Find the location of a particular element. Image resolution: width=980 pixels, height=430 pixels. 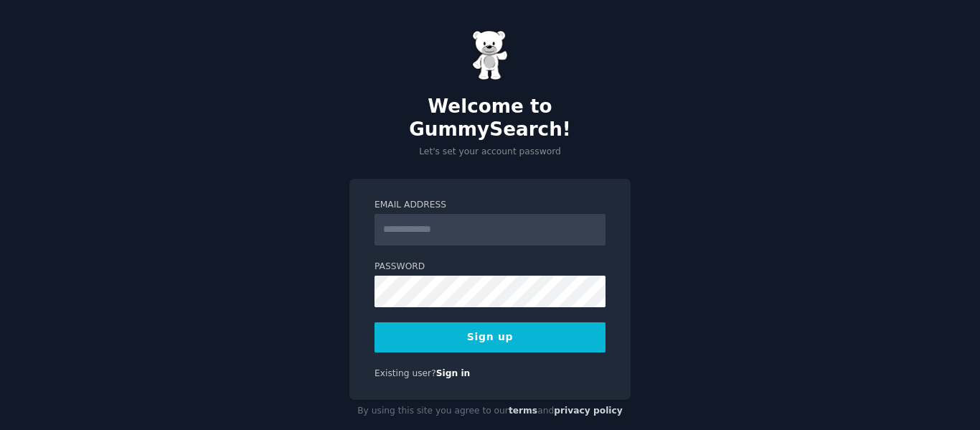

label: Password is located at coordinates (490, 267).